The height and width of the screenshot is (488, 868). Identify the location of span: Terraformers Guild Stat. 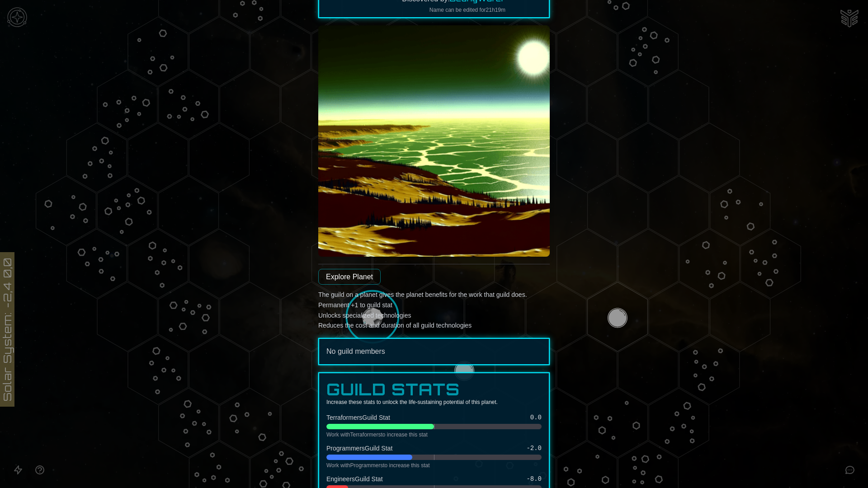
(358, 417).